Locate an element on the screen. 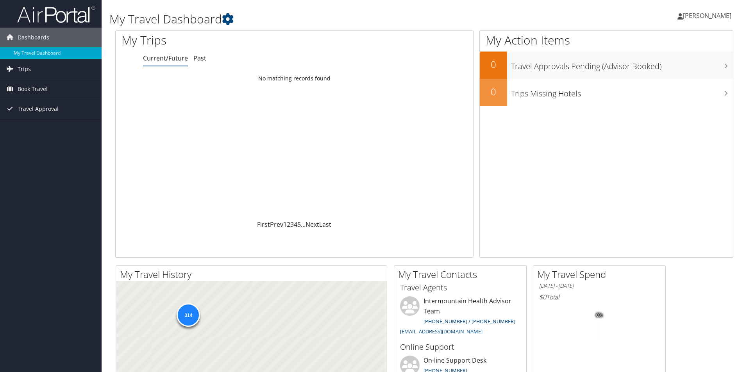  td: No matching records found is located at coordinates (294, 78).